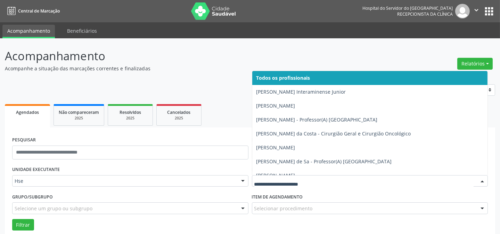 This screenshot has width=500, height=234. I want to click on span: Central de Marcação, so click(39, 11).